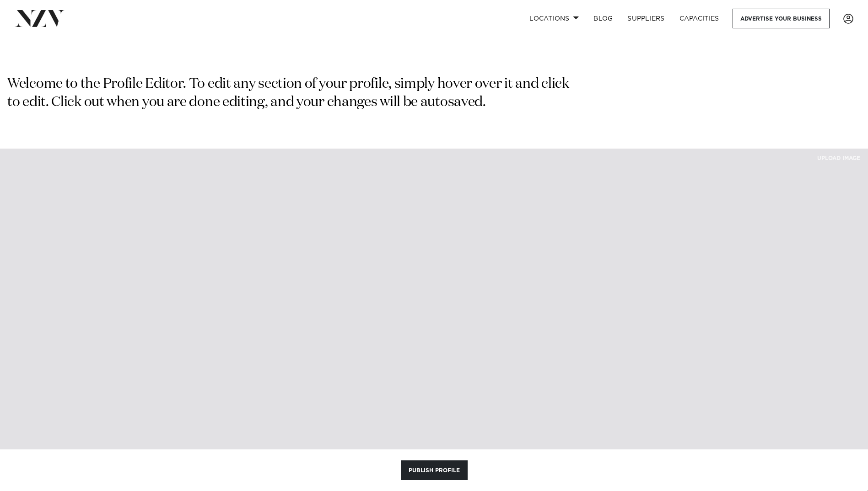 This screenshot has width=868, height=491. I want to click on p: Welcome to the Profile Editor. To edit any section of your profile, simply hover over it and clic..., so click(290, 94).